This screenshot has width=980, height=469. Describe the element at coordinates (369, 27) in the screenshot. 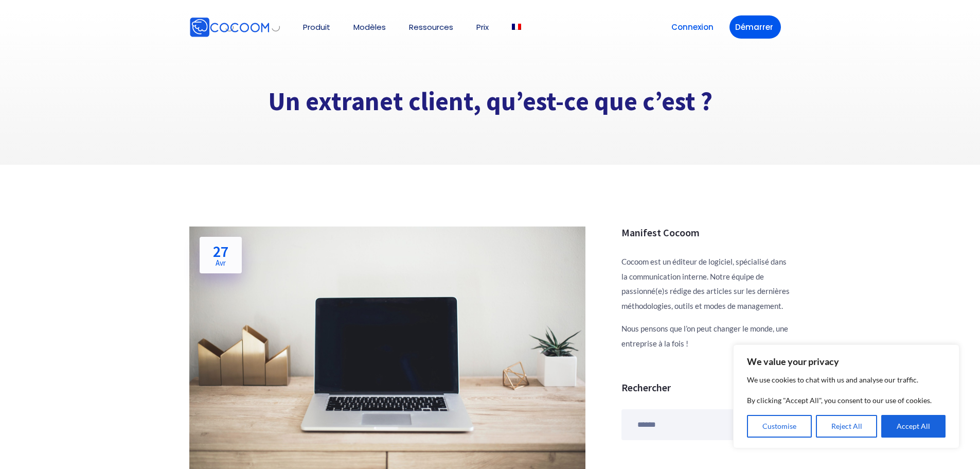

I see `a: Modèles` at that location.